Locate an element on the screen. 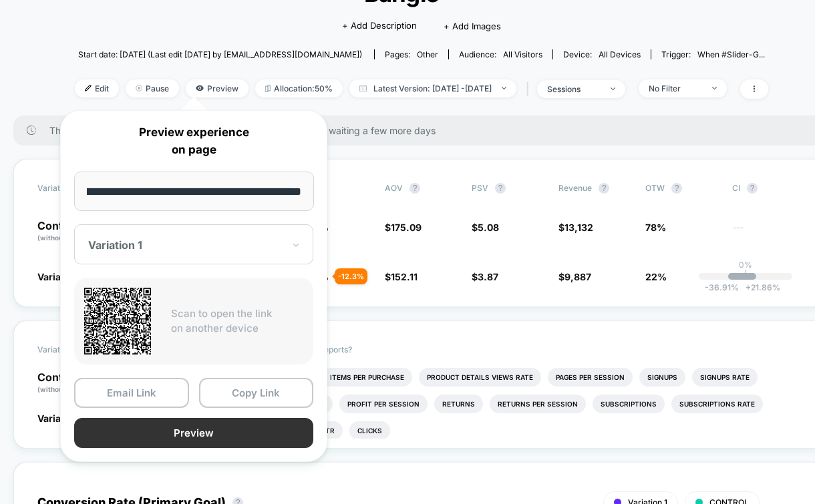  span: + Add Description is located at coordinates (379, 26).